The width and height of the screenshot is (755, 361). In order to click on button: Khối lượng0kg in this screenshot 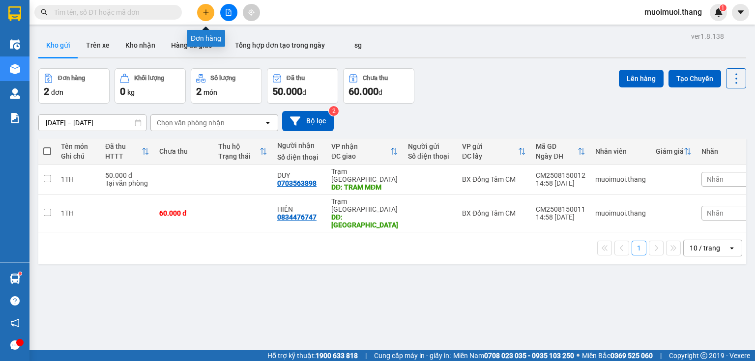, I will do `click(150, 86)`.